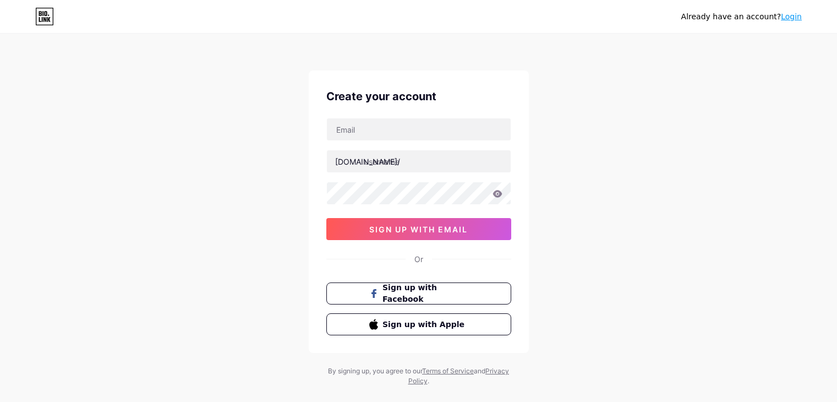 The height and width of the screenshot is (402, 837). Describe the element at coordinates (419, 293) in the screenshot. I see `button: Sign up with Facebook` at that location.